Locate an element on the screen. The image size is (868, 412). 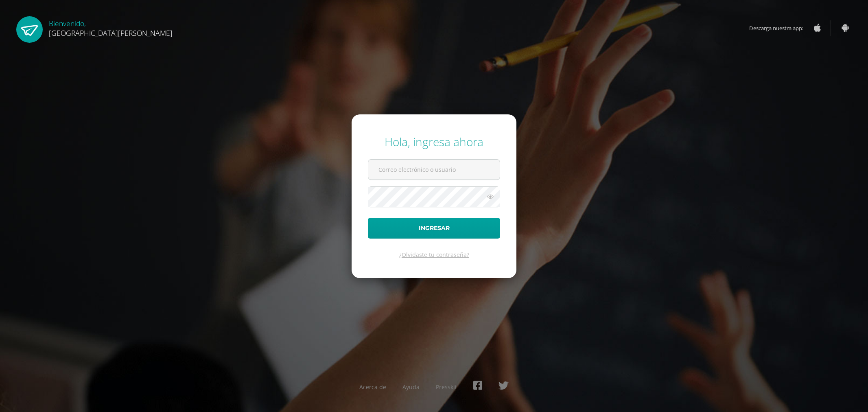
a: ¿Olvidaste tu contraseña? is located at coordinates (434, 254).